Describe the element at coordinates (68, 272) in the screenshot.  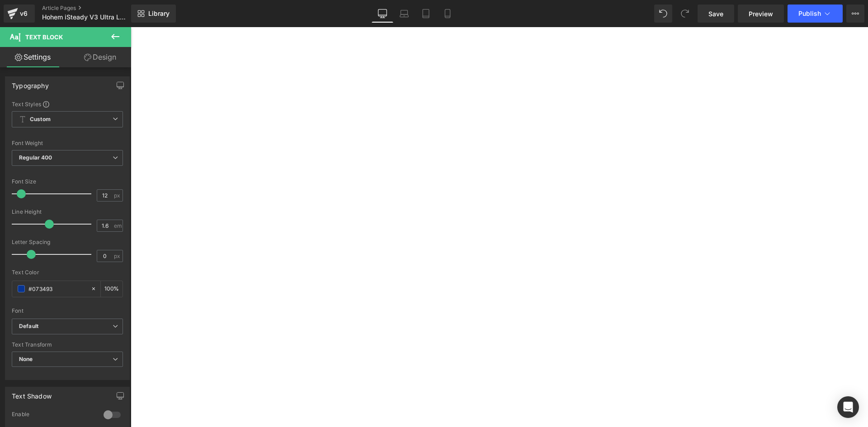
I see `div: Text Color` at that location.